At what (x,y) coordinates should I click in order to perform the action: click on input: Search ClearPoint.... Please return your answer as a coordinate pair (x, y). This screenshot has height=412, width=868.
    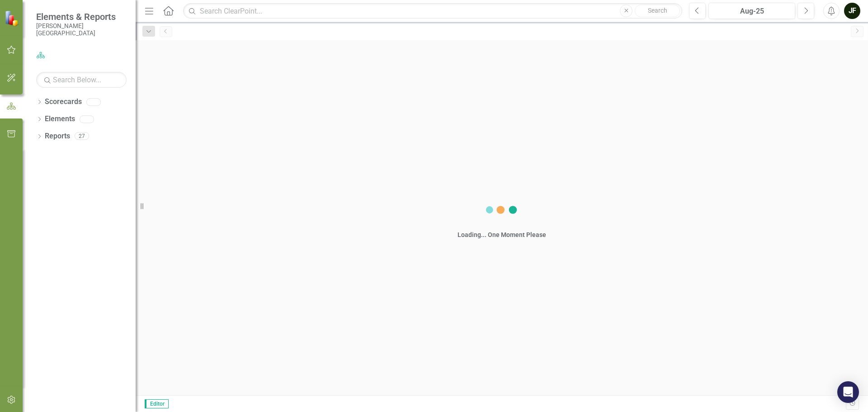
    Looking at the image, I should click on (432, 11).